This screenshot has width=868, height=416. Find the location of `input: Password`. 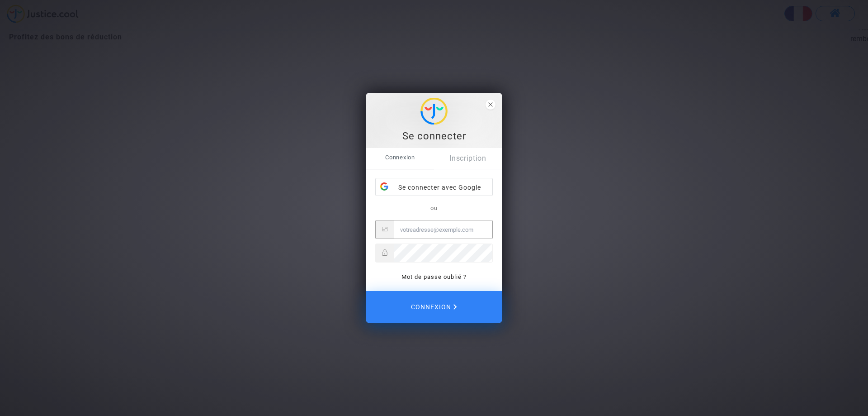

input: Password is located at coordinates (443, 253).